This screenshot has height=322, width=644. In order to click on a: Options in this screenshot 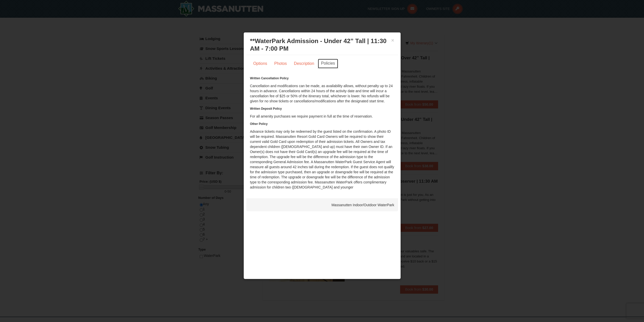, I will do `click(260, 64)`.